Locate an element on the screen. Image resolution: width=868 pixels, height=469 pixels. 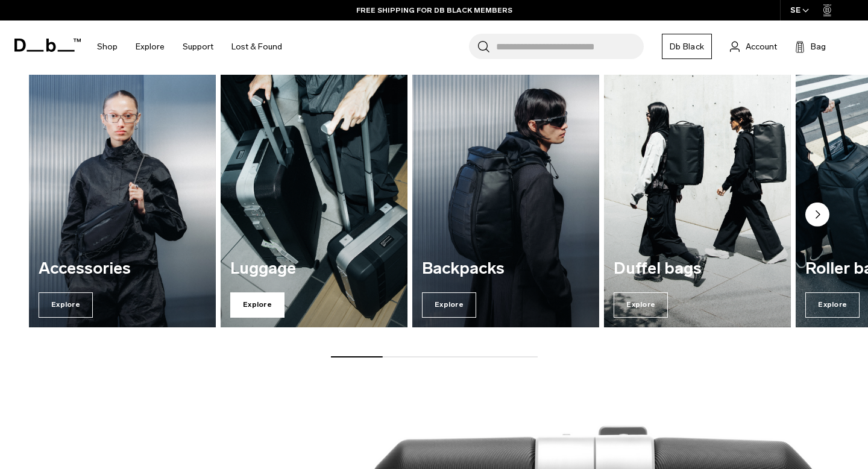
a: Support is located at coordinates (198, 47).